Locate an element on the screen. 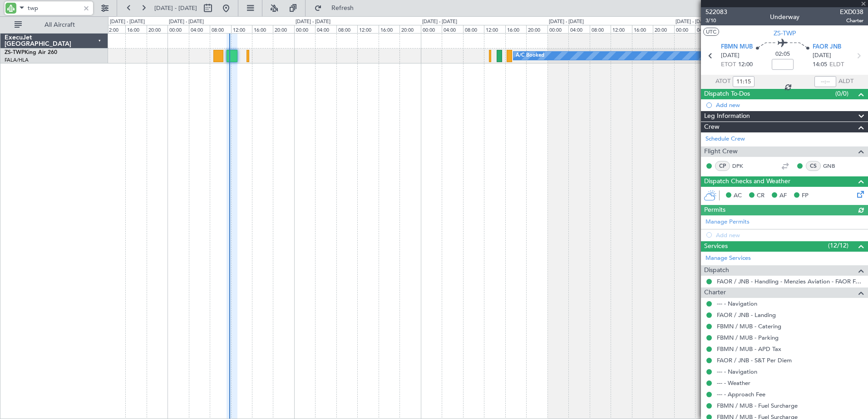  span: Crew is located at coordinates (712, 127).